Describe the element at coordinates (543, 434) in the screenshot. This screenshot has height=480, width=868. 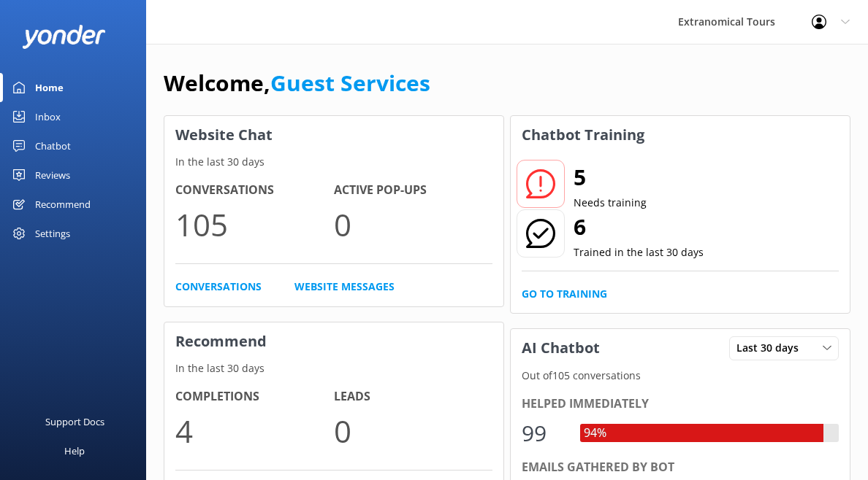
I see `div: 99` at that location.